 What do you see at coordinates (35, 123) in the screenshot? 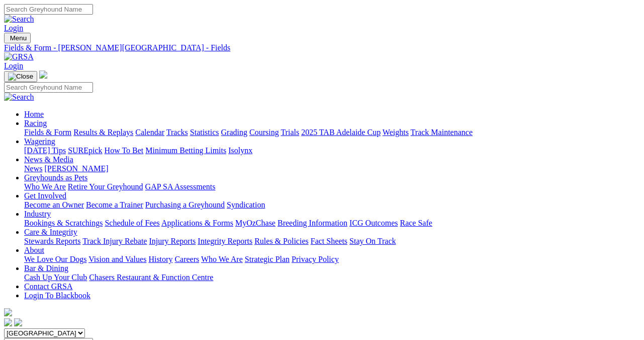
I see `a: Racing` at bounding box center [35, 123].